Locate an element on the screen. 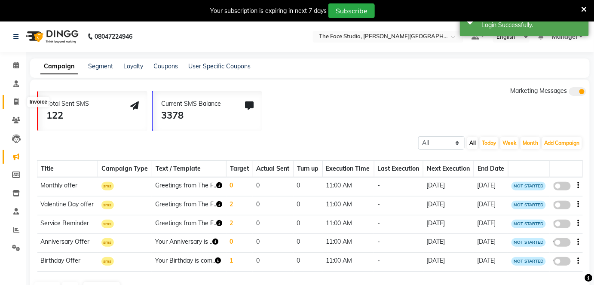 The image size is (594, 285). th: Turn up is located at coordinates (308, 169).